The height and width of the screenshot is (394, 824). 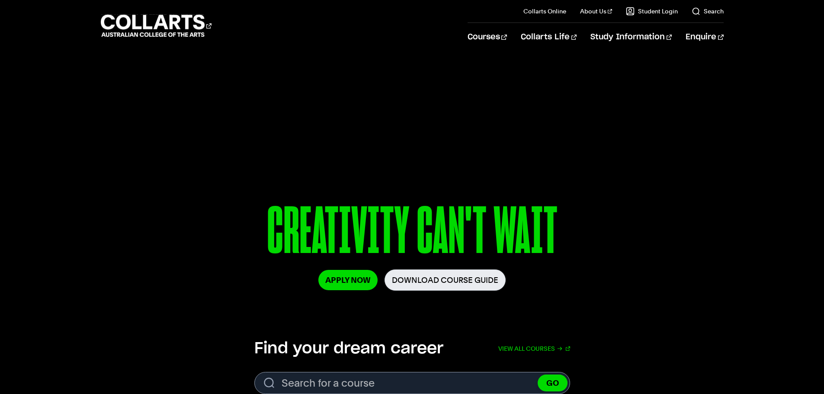 What do you see at coordinates (596, 11) in the screenshot?
I see `a: About Us` at bounding box center [596, 11].